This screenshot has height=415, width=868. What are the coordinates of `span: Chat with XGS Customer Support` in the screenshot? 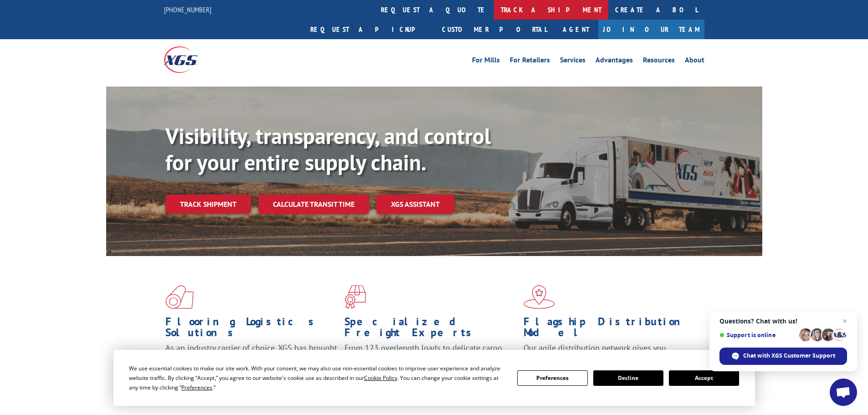 It's located at (789, 356).